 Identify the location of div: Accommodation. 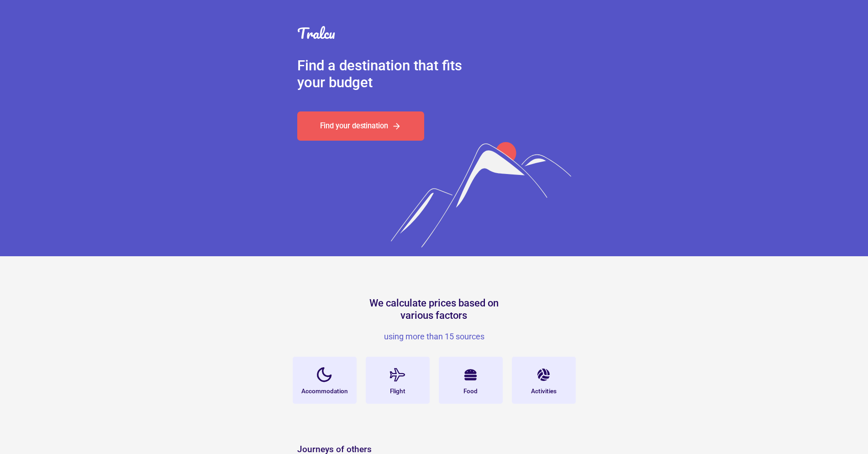
(325, 391).